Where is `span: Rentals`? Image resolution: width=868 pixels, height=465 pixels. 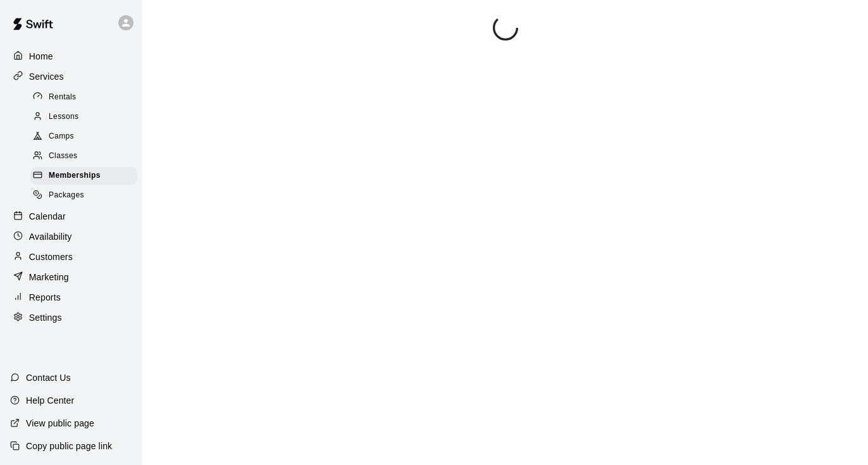
span: Rentals is located at coordinates (63, 97).